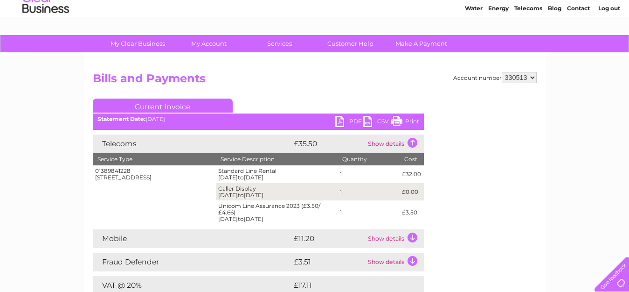 The height and width of the screenshot is (292, 629). I want to click on a: Services, so click(279, 43).